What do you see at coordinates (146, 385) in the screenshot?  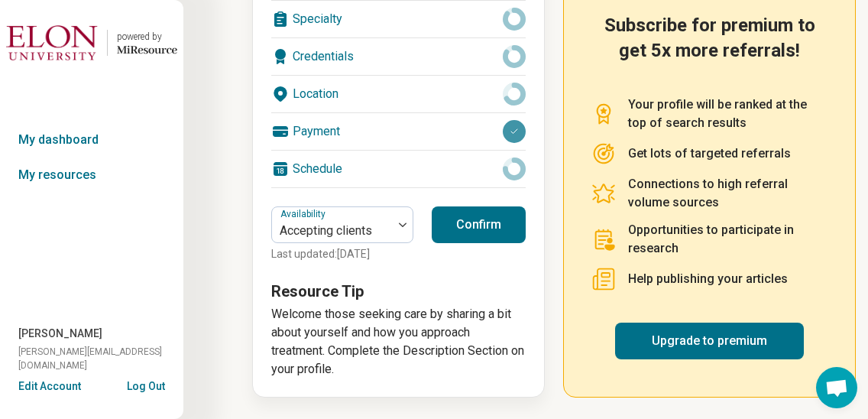 I see `button: Log Out` at bounding box center [146, 385].